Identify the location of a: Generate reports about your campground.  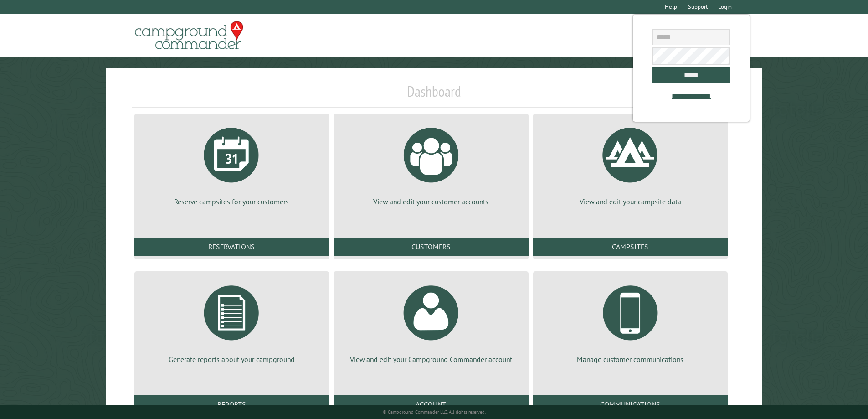
(231, 322).